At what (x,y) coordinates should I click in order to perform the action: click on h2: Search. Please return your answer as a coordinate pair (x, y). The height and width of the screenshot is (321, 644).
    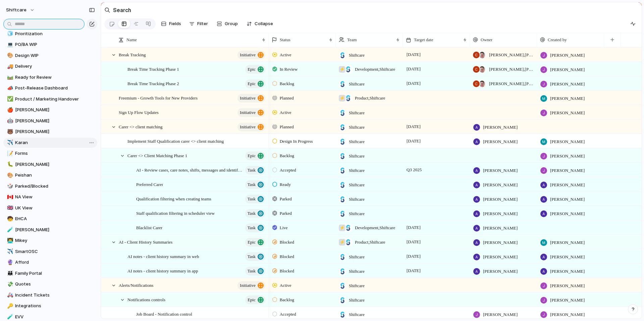
    Looking at the image, I should click on (122, 10).